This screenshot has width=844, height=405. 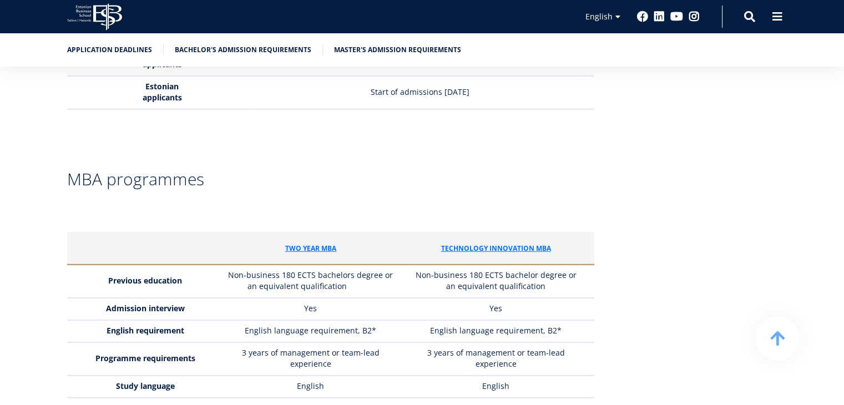 What do you see at coordinates (642, 17) in the screenshot?
I see `a: Facebook` at bounding box center [642, 17].